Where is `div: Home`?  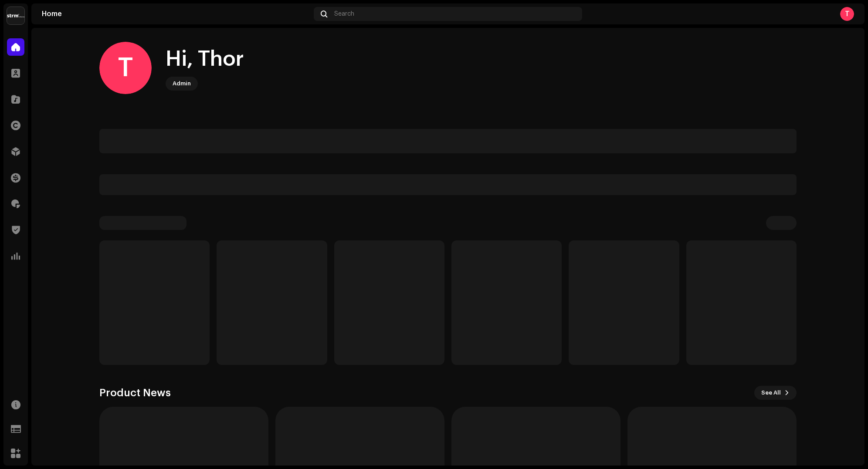 div: Home is located at coordinates (176, 14).